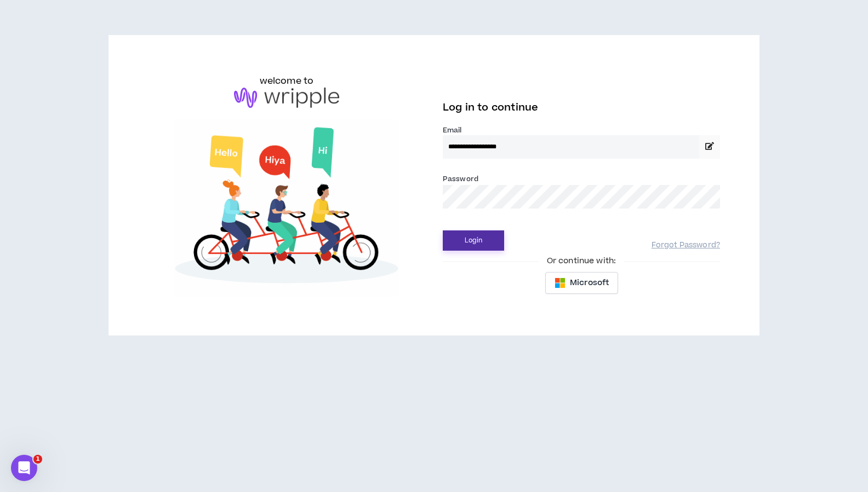 The image size is (868, 492). I want to click on img: logo-brand.png, so click(286, 98).